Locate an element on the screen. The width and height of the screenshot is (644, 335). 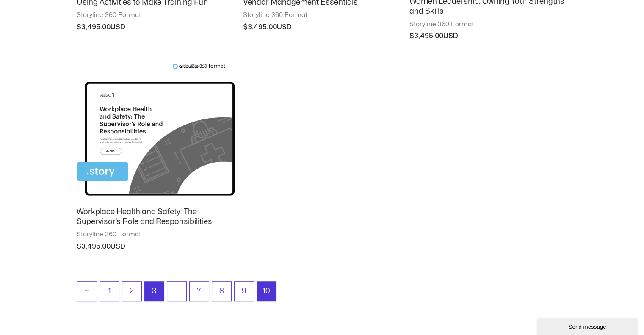
a: Page 7 is located at coordinates (199, 291).